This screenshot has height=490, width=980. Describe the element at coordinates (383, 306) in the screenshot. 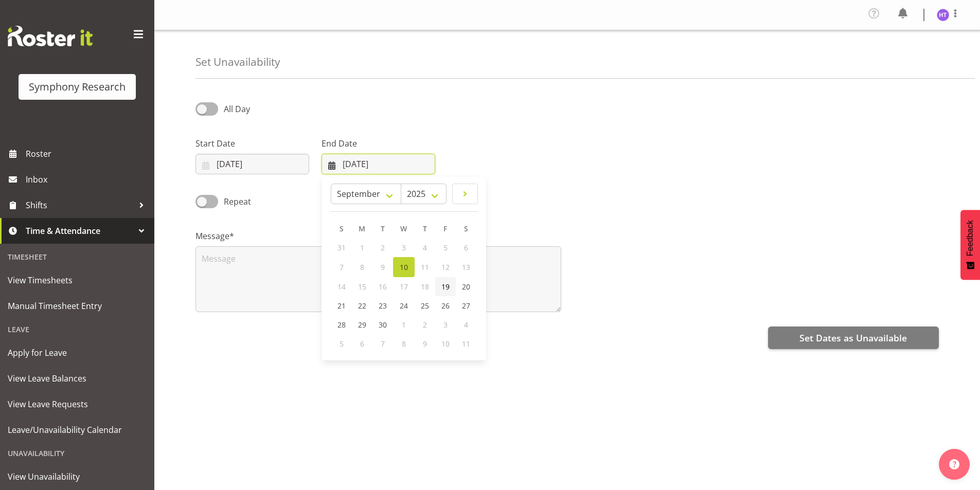

I see `a: 23` at that location.